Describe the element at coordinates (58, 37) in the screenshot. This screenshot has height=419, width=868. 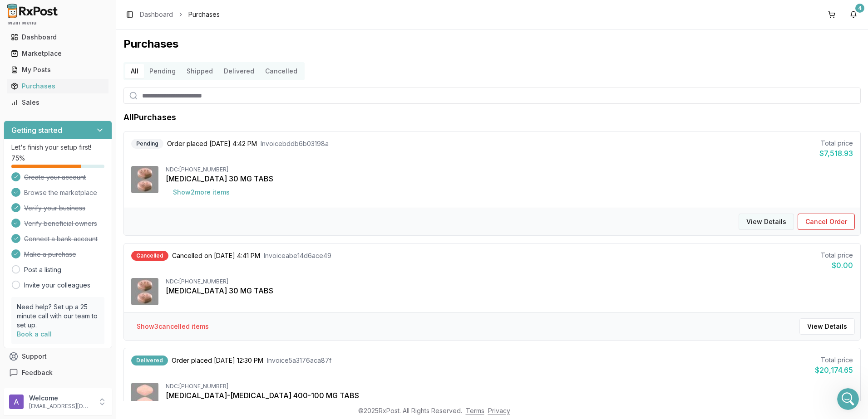
I see `div: Dashboard` at that location.